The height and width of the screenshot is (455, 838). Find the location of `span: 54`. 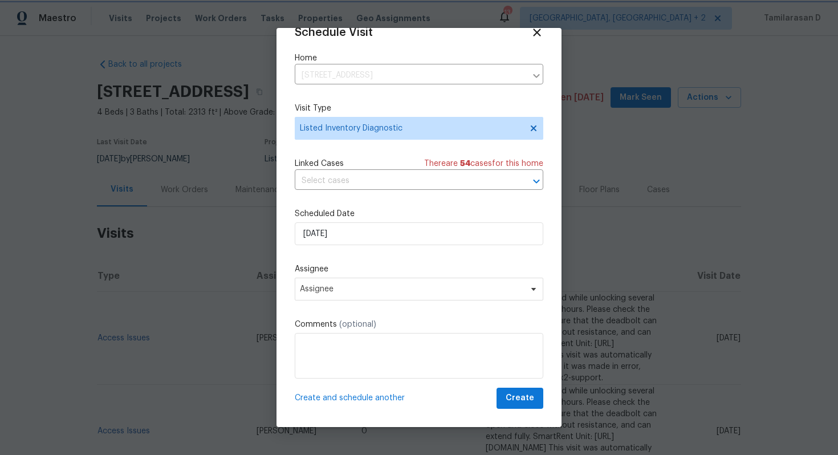

span: 54 is located at coordinates (465, 164).